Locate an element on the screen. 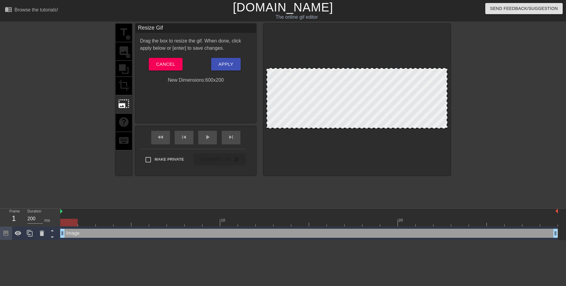 Image resolution: width=566 pixels, height=286 pixels. span: fast_rewind is located at coordinates (160, 137).